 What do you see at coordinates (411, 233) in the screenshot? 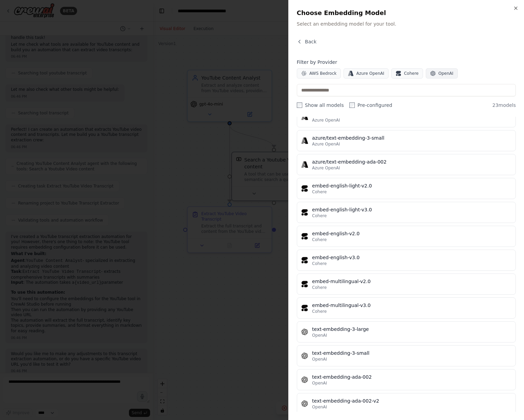
I see `div: embed-english-v2.0` at bounding box center [411, 233].